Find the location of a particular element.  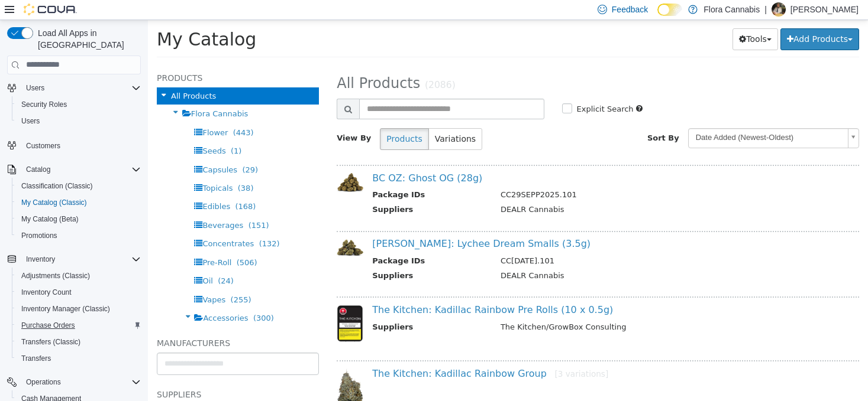

span: Capsules is located at coordinates (72, 150).